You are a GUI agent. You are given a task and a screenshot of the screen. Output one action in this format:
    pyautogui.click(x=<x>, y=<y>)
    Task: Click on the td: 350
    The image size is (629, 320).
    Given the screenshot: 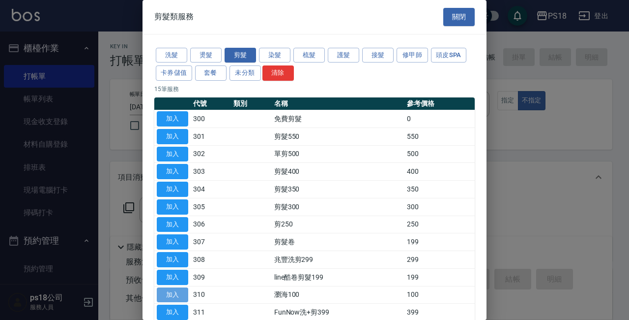 What is the action you would take?
    pyautogui.click(x=439, y=189)
    